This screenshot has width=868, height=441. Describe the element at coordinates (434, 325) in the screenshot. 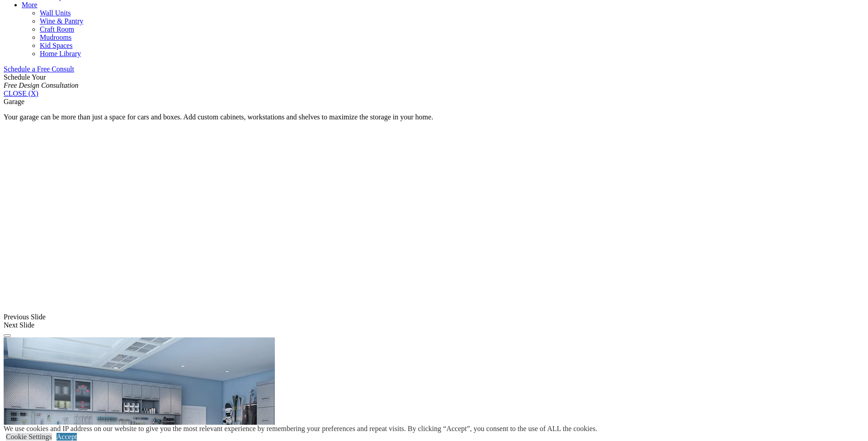

I see `div: Next Slide` at that location.